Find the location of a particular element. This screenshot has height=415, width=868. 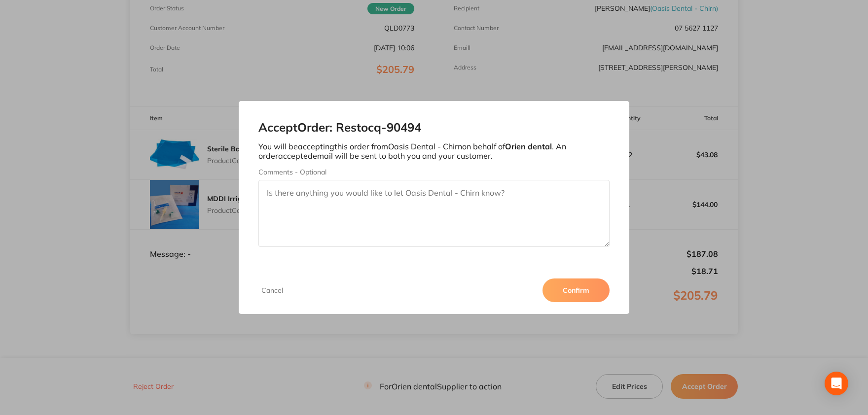

div: Open Intercom Messenger is located at coordinates (837, 383).